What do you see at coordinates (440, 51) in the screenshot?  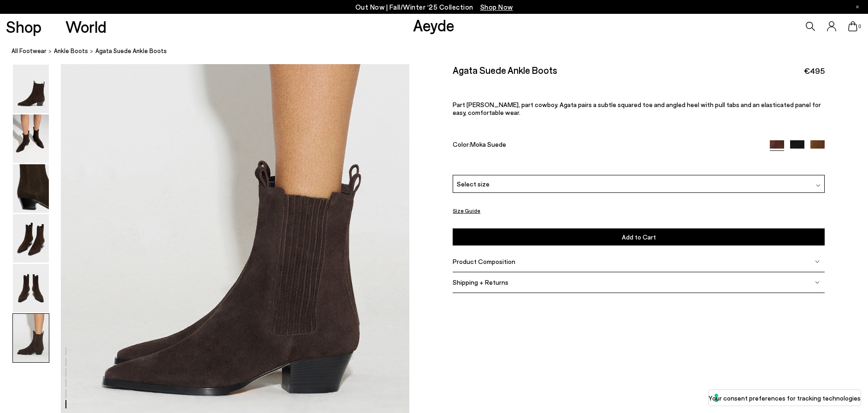 I see `nav: breadcrumb` at bounding box center [440, 51].